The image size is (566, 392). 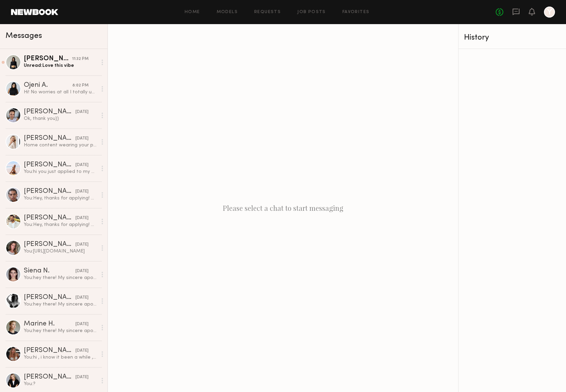 I want to click on div: History, so click(x=512, y=38).